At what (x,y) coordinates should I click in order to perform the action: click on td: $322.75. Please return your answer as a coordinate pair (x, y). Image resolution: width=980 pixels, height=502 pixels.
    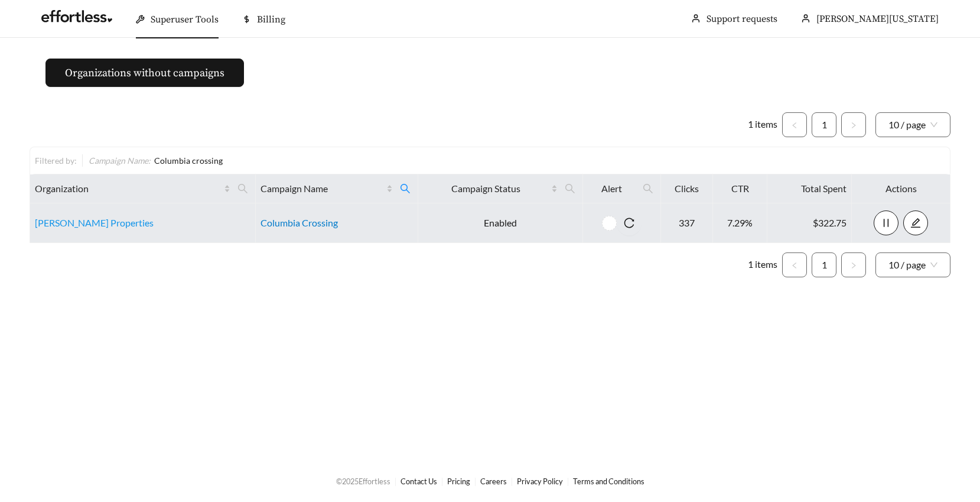
    Looking at the image, I should click on (810, 223).